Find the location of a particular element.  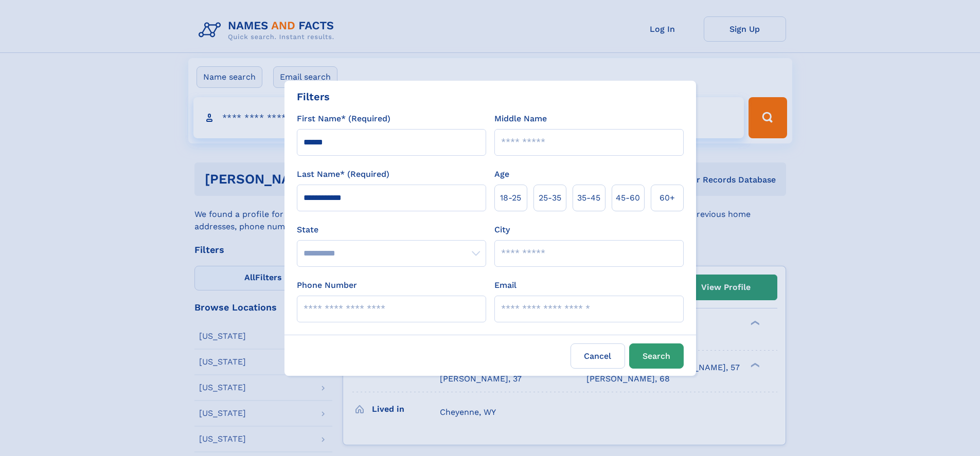

label: Email is located at coordinates (505, 286).